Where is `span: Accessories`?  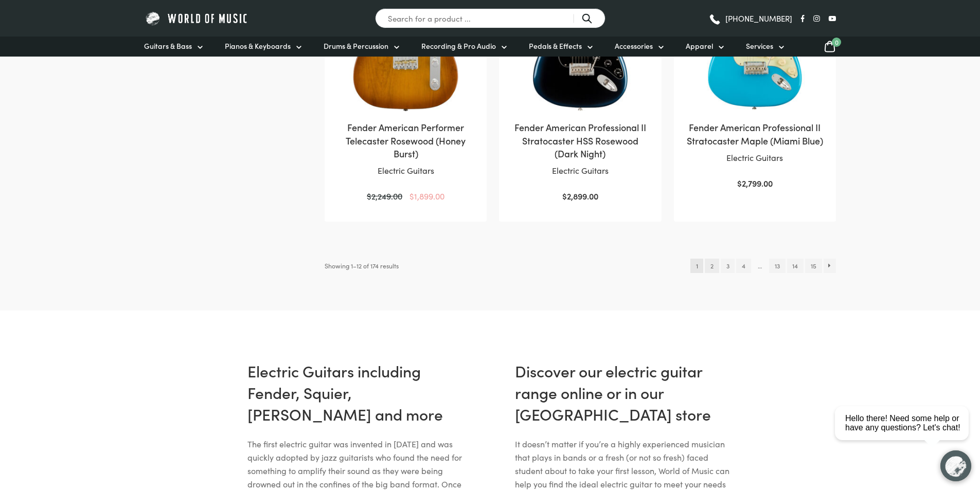 span: Accessories is located at coordinates (634, 46).